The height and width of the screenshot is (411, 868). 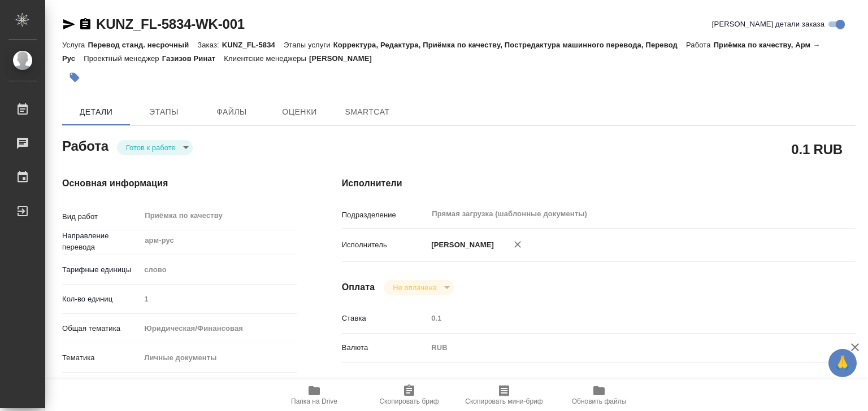 What do you see at coordinates (232, 112) in the screenshot?
I see `span: Файлы` at bounding box center [232, 112].